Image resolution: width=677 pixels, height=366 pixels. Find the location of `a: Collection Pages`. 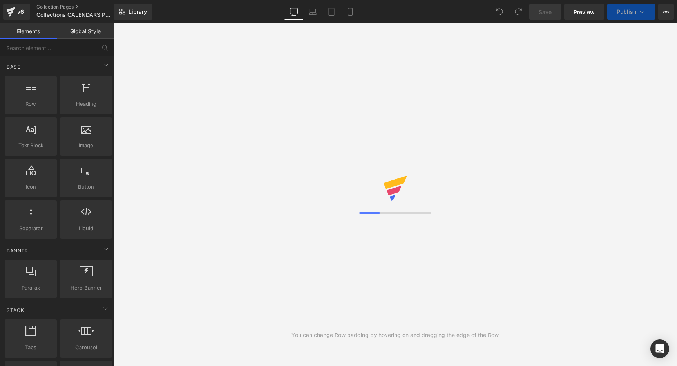

a: Collection Pages is located at coordinates (81, 7).